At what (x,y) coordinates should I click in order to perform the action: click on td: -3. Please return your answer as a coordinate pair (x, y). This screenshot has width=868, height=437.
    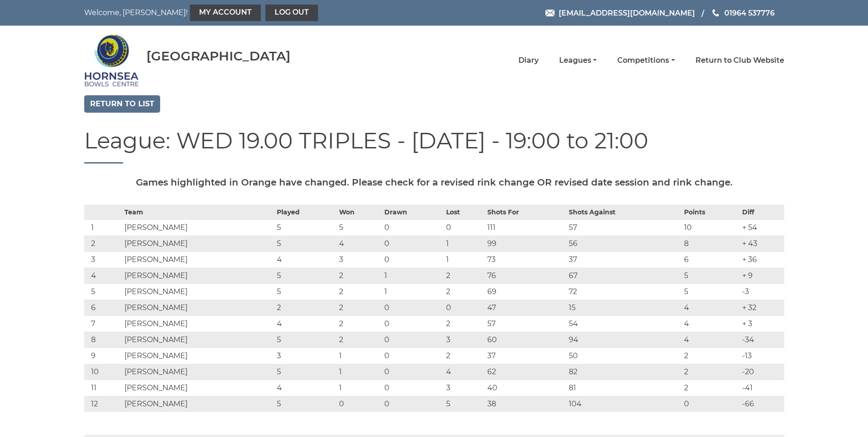
    Looking at the image, I should click on (762, 291).